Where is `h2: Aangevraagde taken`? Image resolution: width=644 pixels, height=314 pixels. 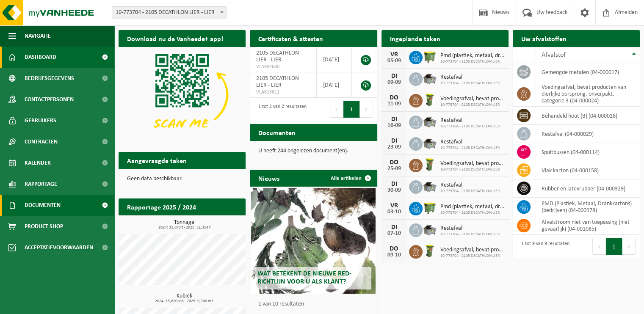
h2: Aangevraagde taken is located at coordinates (156, 160).